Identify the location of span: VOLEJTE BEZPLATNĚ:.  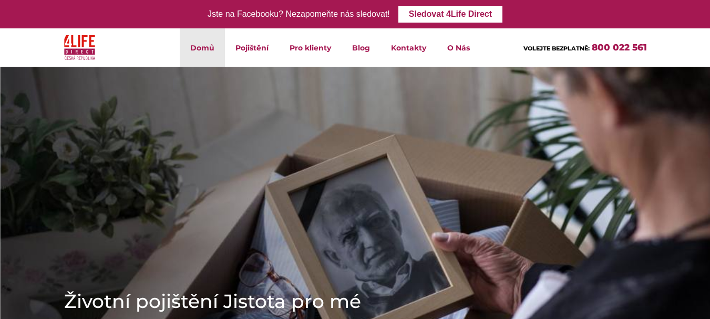
(556, 48).